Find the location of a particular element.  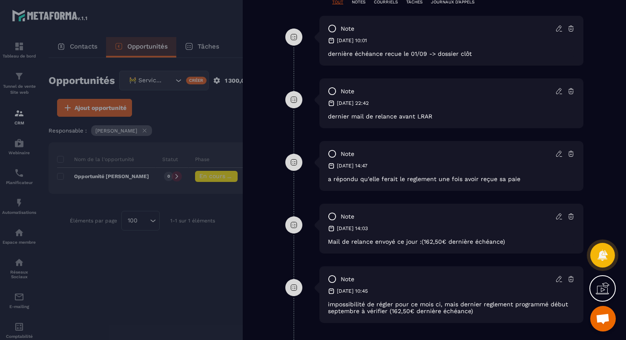

div: Ouvrir le chat is located at coordinates (603, 319).